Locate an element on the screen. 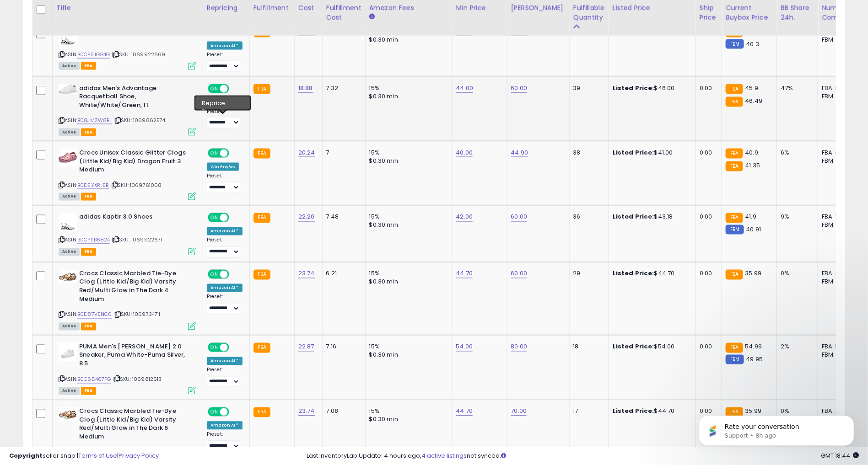  div: 6.21 is located at coordinates (342, 274).